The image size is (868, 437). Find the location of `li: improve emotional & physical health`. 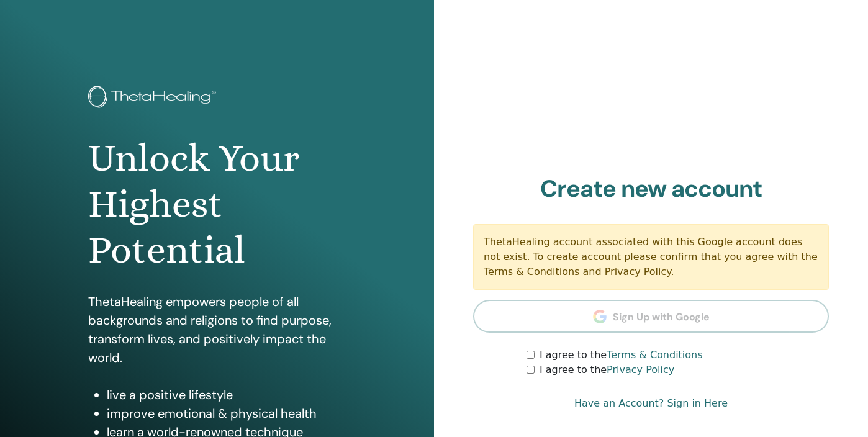

li: improve emotional & physical health is located at coordinates (227, 413).